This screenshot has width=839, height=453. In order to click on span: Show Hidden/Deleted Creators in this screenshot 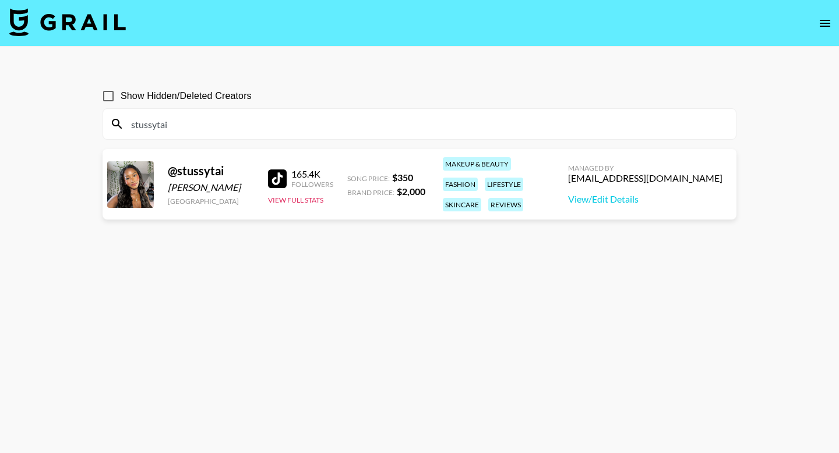, I will do `click(186, 96)`.